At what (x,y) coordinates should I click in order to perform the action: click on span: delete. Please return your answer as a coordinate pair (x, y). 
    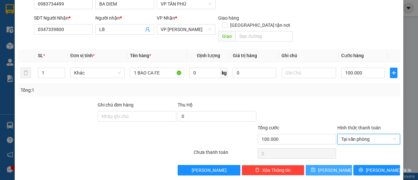
    Looking at the image, I should click on (257, 170).